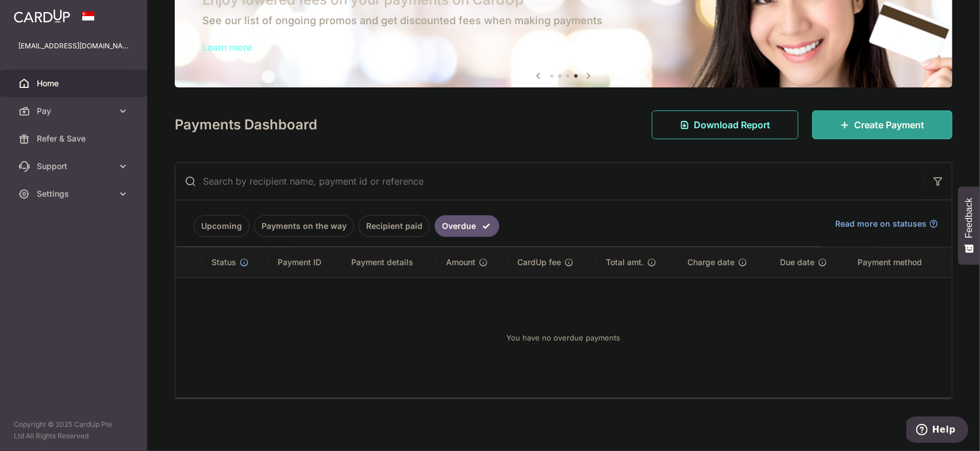 This screenshot has width=980, height=451. What do you see at coordinates (886, 224) in the screenshot?
I see `a: Read more on statuses` at bounding box center [886, 224].